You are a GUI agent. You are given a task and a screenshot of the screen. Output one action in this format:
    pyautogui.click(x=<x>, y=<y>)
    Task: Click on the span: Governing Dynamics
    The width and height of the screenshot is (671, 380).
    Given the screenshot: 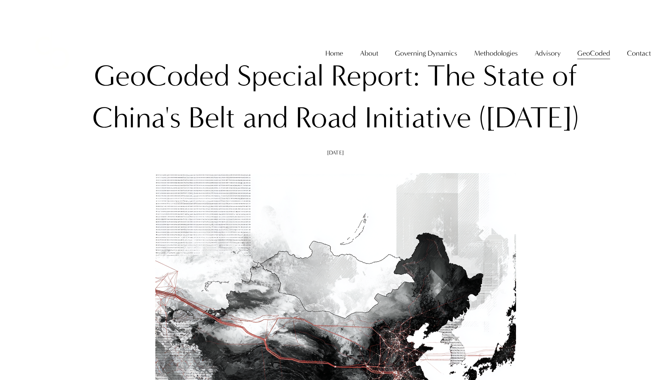 What is the action you would take?
    pyautogui.click(x=426, y=53)
    